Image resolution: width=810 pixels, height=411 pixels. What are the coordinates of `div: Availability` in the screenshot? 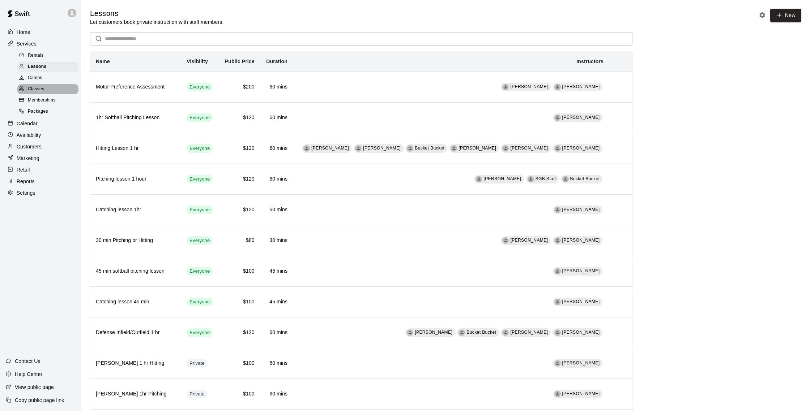 It's located at (40, 135).